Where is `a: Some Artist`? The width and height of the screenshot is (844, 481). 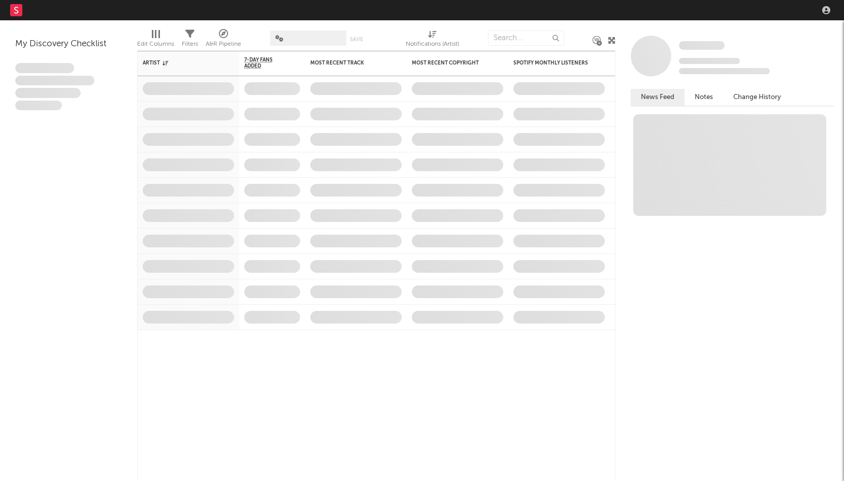 a: Some Artist is located at coordinates (702, 46).